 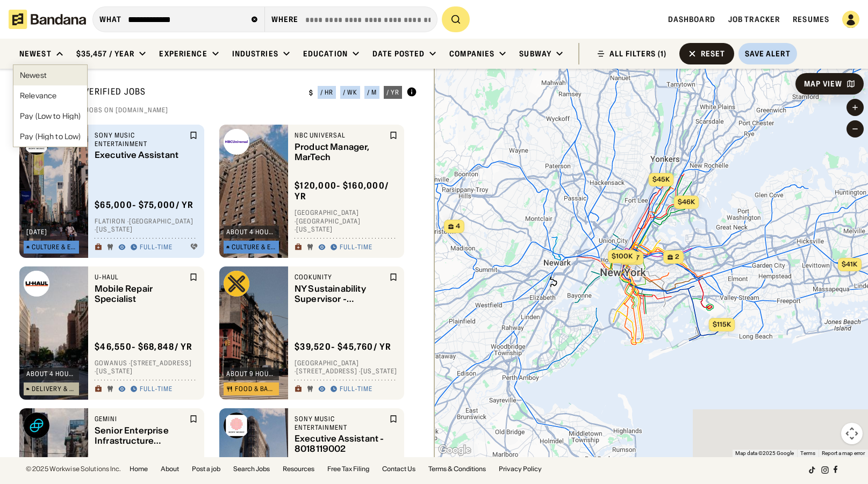 What do you see at coordinates (255, 389) in the screenshot?
I see `div: Food & Bars` at bounding box center [255, 389].